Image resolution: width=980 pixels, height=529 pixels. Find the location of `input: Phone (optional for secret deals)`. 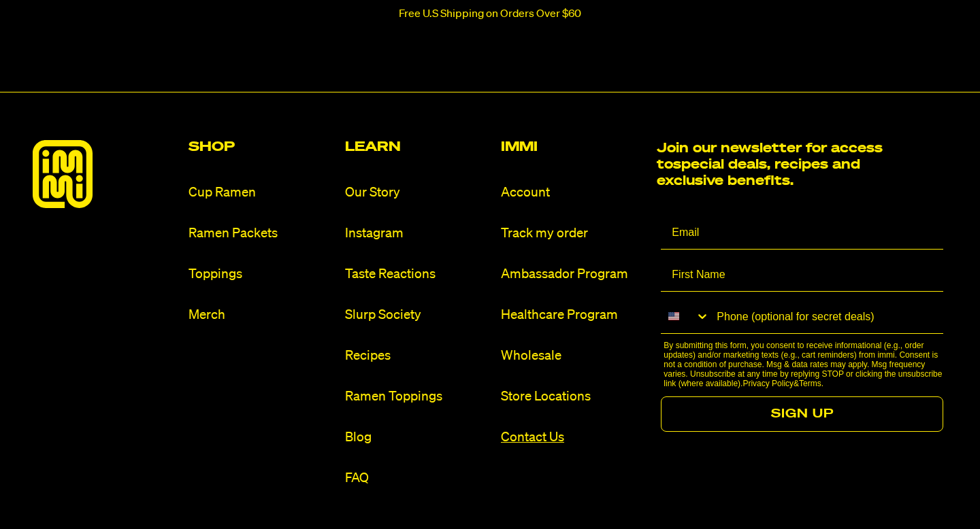

input: Phone (optional for secret deals) is located at coordinates (826, 316).